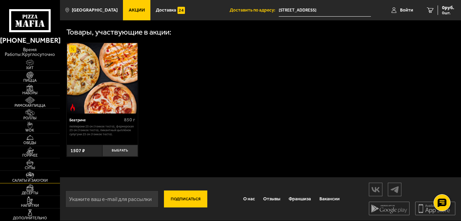 Image resolution: width=461 pixels, height=221 pixels. Describe the element at coordinates (248, 199) in the screenshot. I see `a: О нас` at that location.